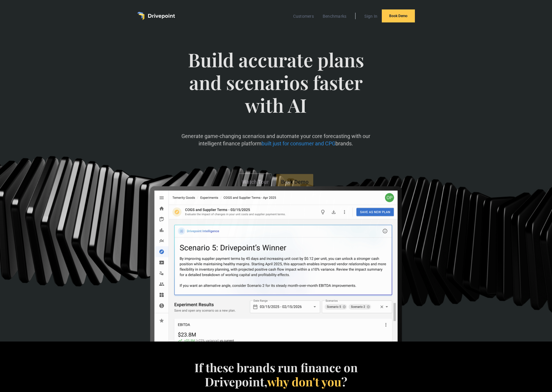 This screenshot has width=552, height=392. I want to click on a: Benchmarks, so click(335, 16).